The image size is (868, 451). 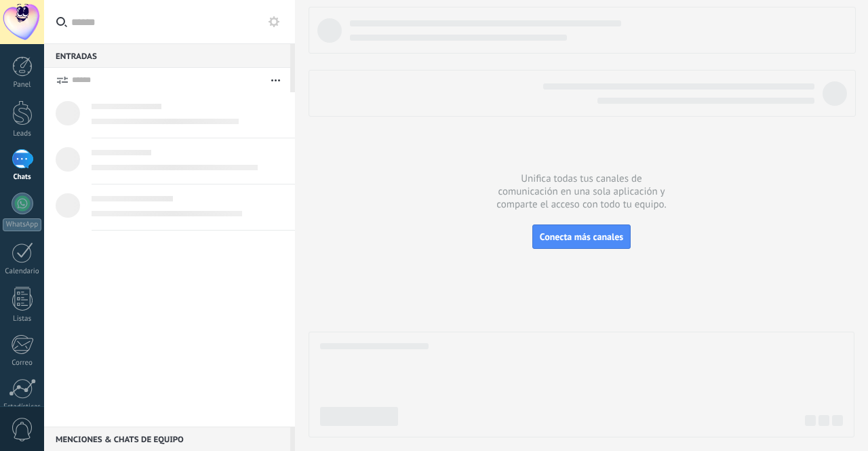 What do you see at coordinates (581, 237) in the screenshot?
I see `button: Conecta más canales` at bounding box center [581, 237].